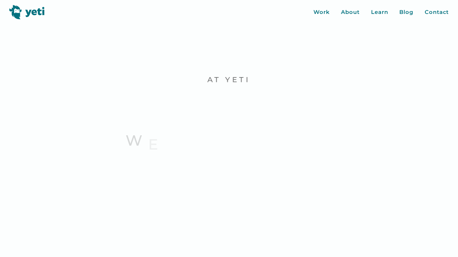 This screenshot has height=257, width=458. What do you see at coordinates (379, 12) in the screenshot?
I see `a: Learn` at bounding box center [379, 12].